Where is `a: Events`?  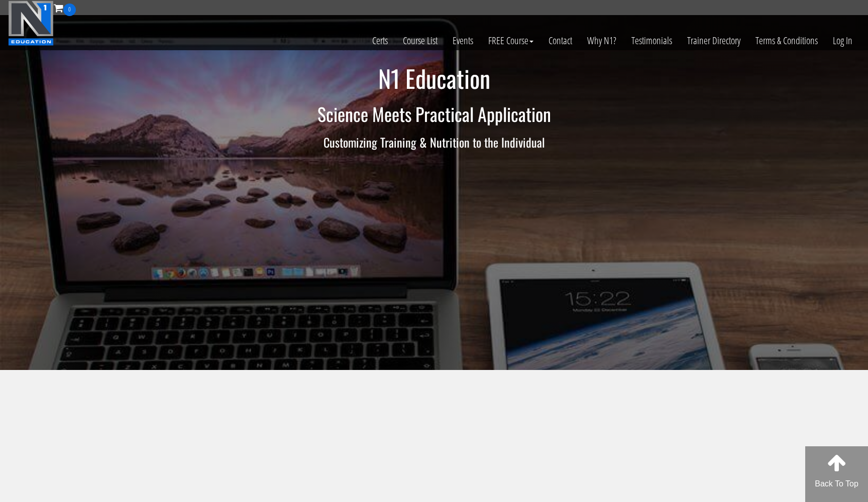 a: Events is located at coordinates (462, 41).